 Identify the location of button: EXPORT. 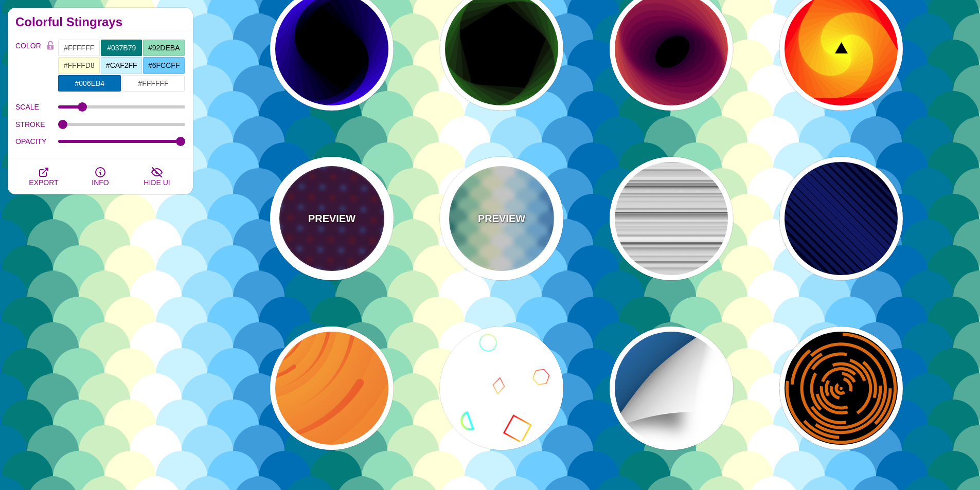
(43, 176).